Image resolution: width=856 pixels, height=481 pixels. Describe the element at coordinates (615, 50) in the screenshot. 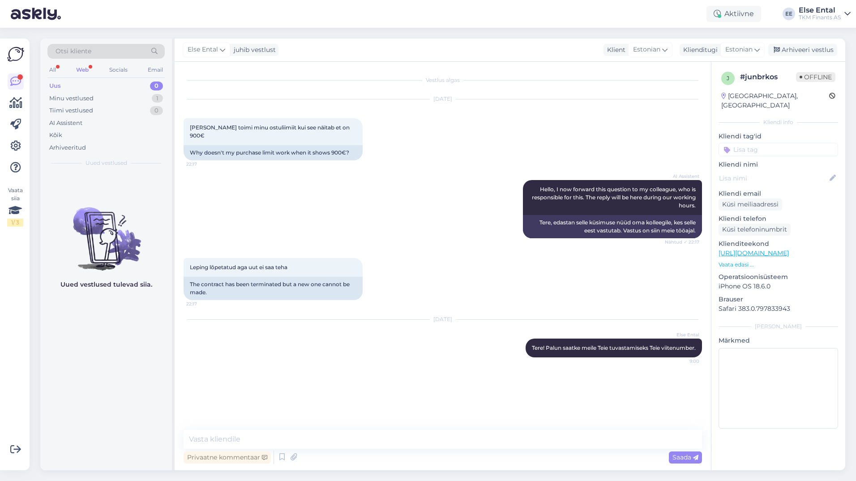

I see `div: Klient` at that location.